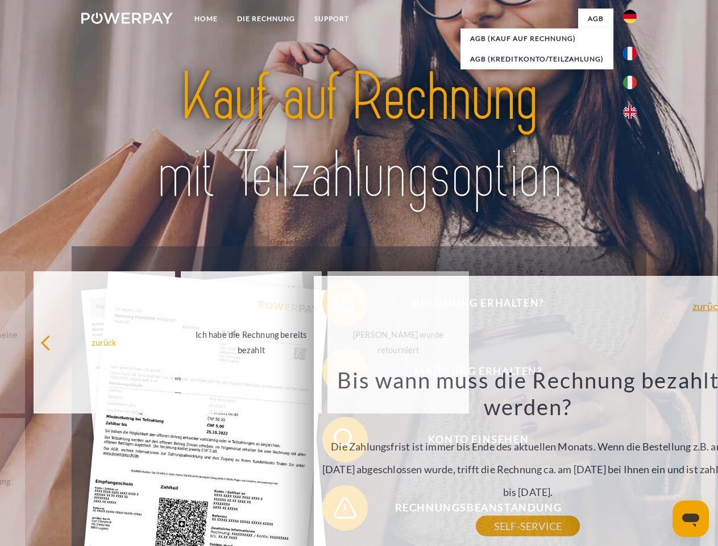 The width and height of the screenshot is (718, 546). I want to click on img: en, so click(630, 112).